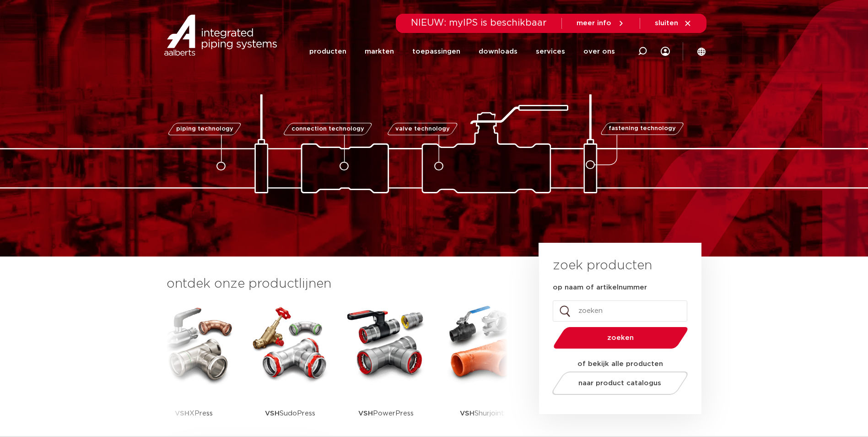 The height and width of the screenshot is (437, 868). What do you see at coordinates (621, 337) in the screenshot?
I see `span: zoeken` at bounding box center [621, 337].